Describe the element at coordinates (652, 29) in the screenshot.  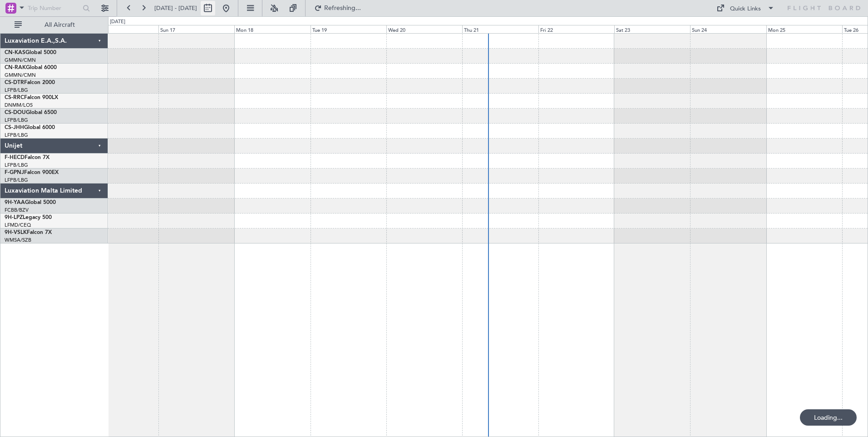
I see `div: Sat 23` at that location.